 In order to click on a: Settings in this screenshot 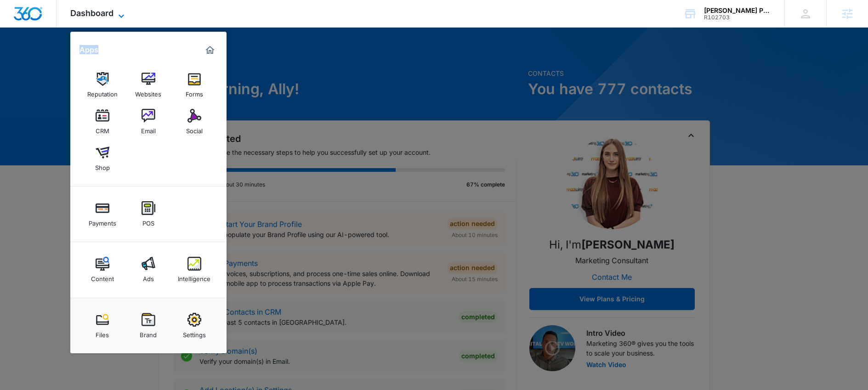, I will do `click(195, 326)`.